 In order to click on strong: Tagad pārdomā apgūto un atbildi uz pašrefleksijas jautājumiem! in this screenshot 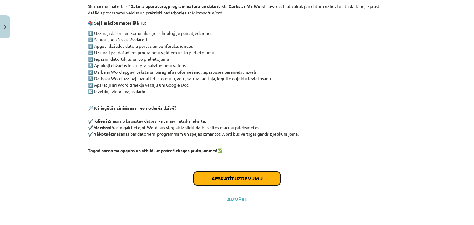, I will do `click(152, 151)`.